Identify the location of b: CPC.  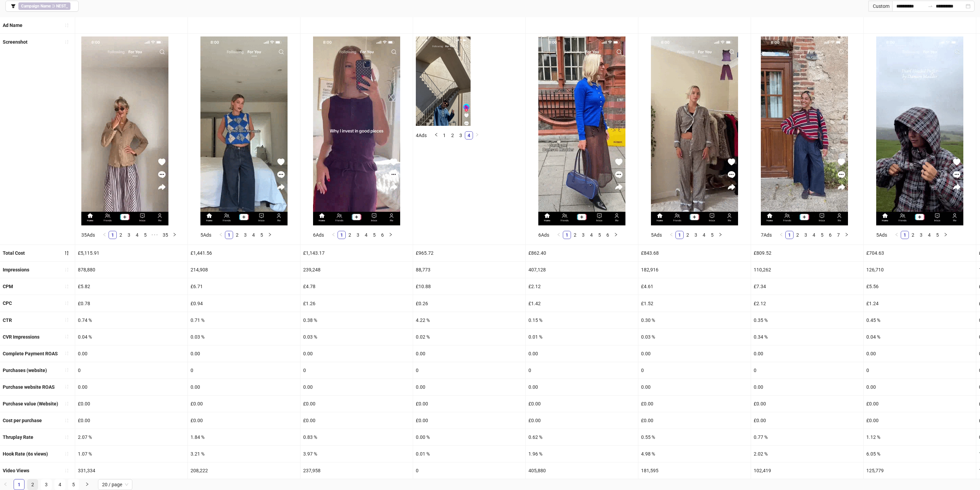
(7, 303).